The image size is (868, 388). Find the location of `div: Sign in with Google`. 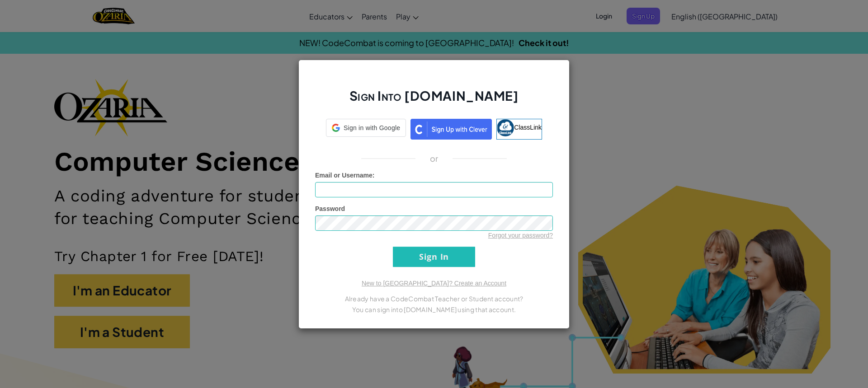

div: Sign in with Google is located at coordinates (366, 128).